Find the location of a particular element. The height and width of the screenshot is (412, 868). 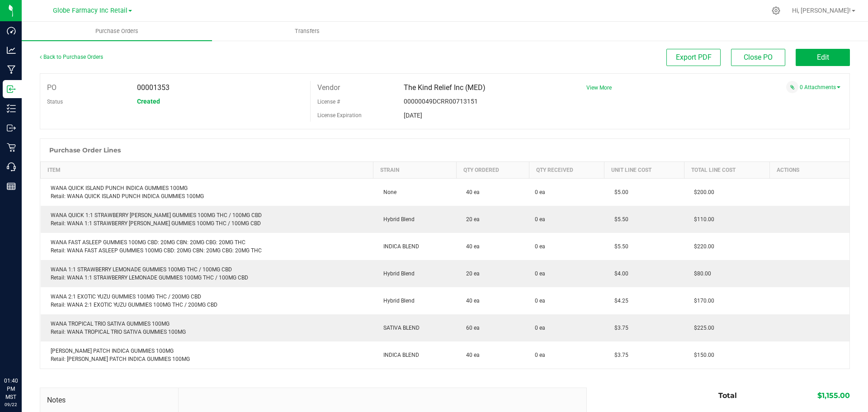

inline-svg: Outbound is located at coordinates (11, 128).